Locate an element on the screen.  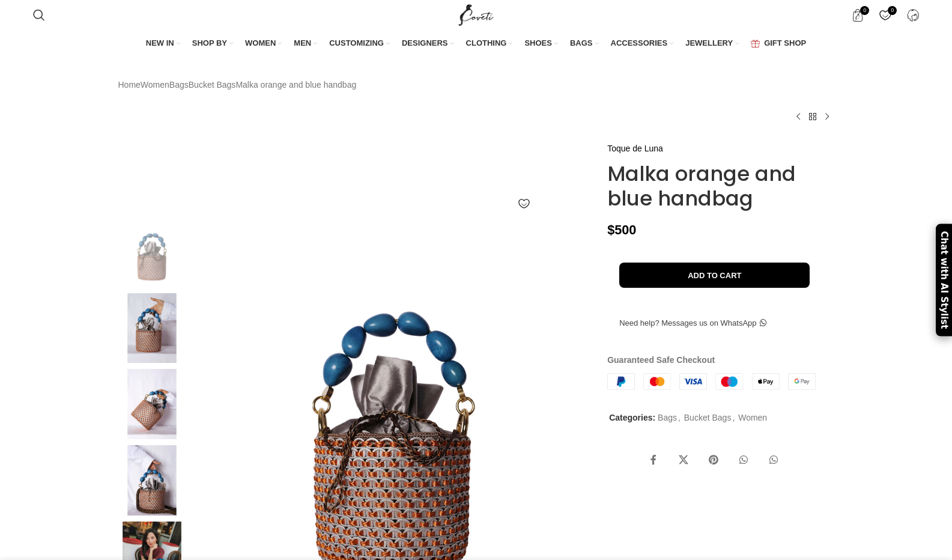
span: MEN is located at coordinates (302, 43).